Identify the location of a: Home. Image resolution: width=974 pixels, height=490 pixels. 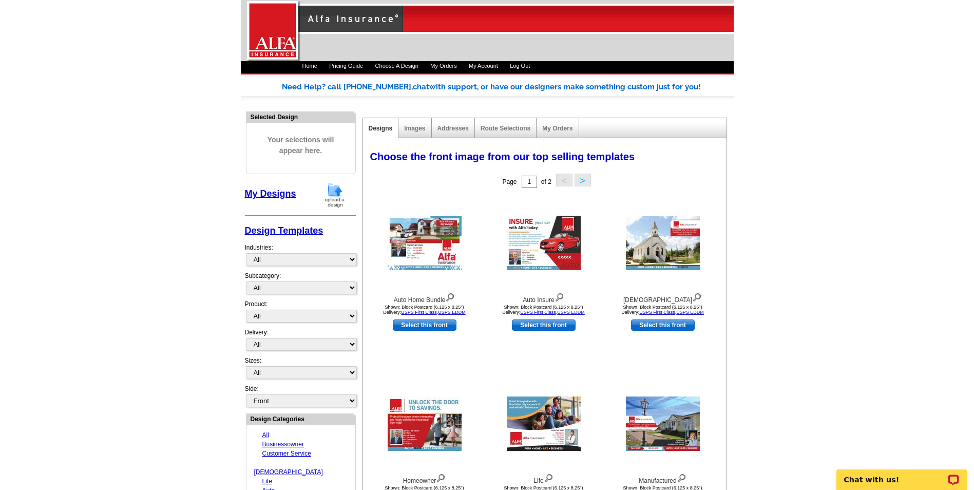
(310, 66).